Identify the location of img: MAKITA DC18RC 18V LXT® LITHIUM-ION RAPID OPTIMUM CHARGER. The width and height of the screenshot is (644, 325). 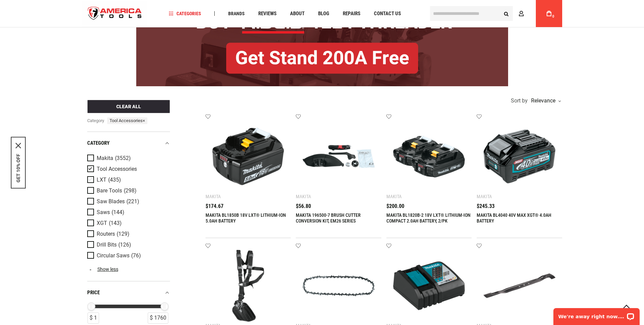
(429, 286).